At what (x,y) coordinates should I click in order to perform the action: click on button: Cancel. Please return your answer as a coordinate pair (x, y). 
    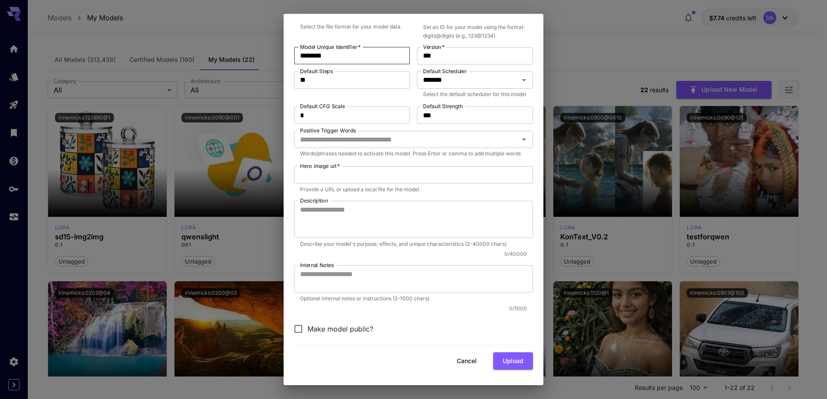
    Looking at the image, I should click on (467, 361).